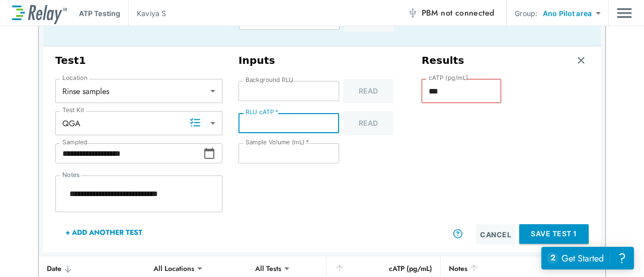 The image size is (644, 277). What do you see at coordinates (139, 123) in the screenshot?
I see `div: QGA` at bounding box center [139, 123].